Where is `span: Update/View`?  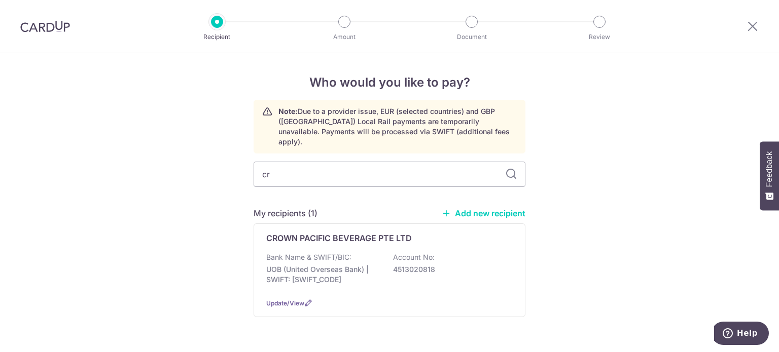 span: Update/View is located at coordinates (285, 303).